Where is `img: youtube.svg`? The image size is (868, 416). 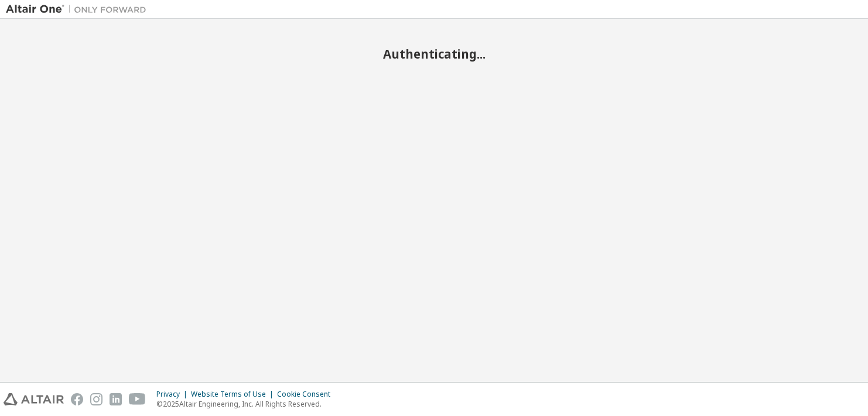
img: youtube.svg is located at coordinates (137, 399).